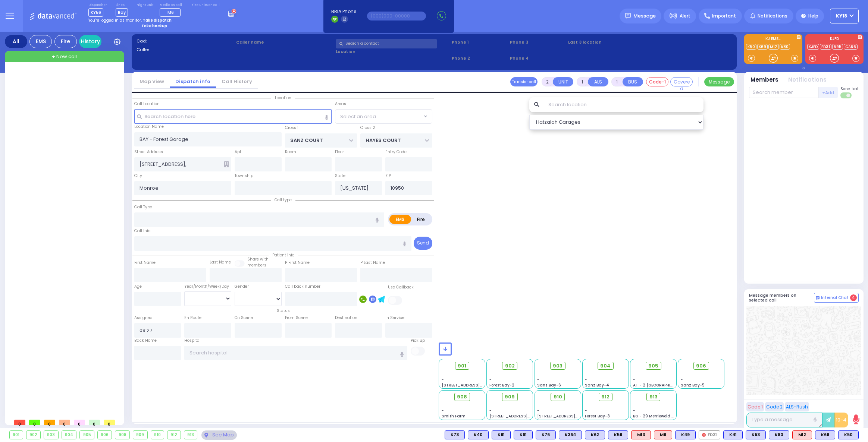 The height and width of the screenshot is (442, 868). What do you see at coordinates (663, 435) in the screenshot?
I see `div: ALS KJ` at bounding box center [663, 435].